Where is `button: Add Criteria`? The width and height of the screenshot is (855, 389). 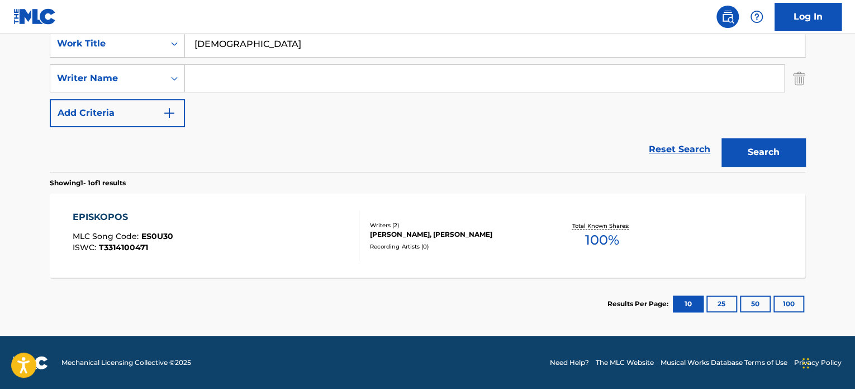
button: Add Criteria is located at coordinates (117, 113).